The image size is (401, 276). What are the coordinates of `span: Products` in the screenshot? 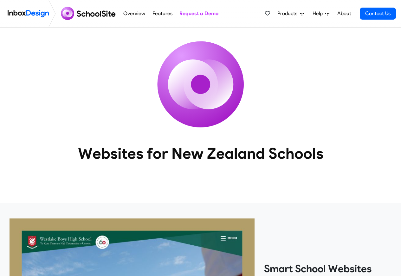 It's located at (288, 14).